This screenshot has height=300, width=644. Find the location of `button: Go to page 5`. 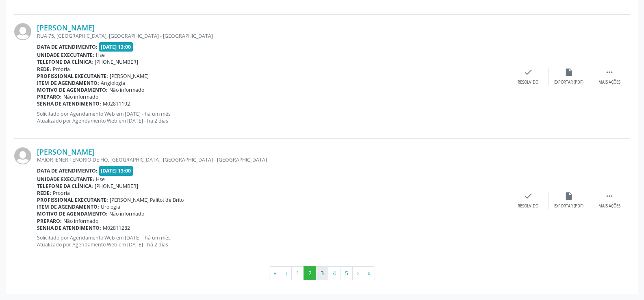

button: Go to page 5 is located at coordinates (346, 273).